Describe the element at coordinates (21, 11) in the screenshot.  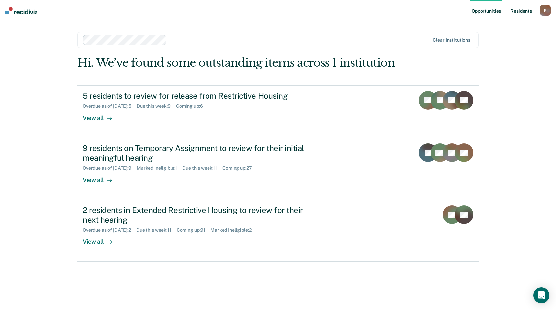
I see `img: Recidiviz` at that location.